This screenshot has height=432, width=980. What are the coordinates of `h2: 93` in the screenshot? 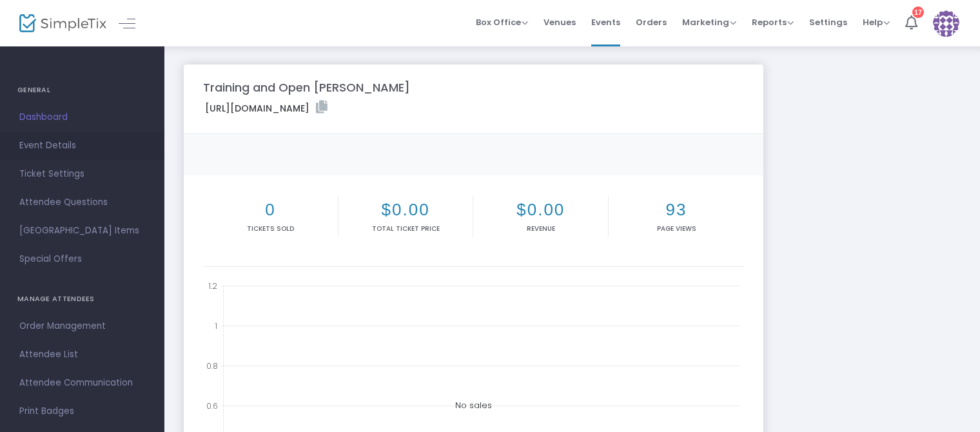 It's located at (677, 210).